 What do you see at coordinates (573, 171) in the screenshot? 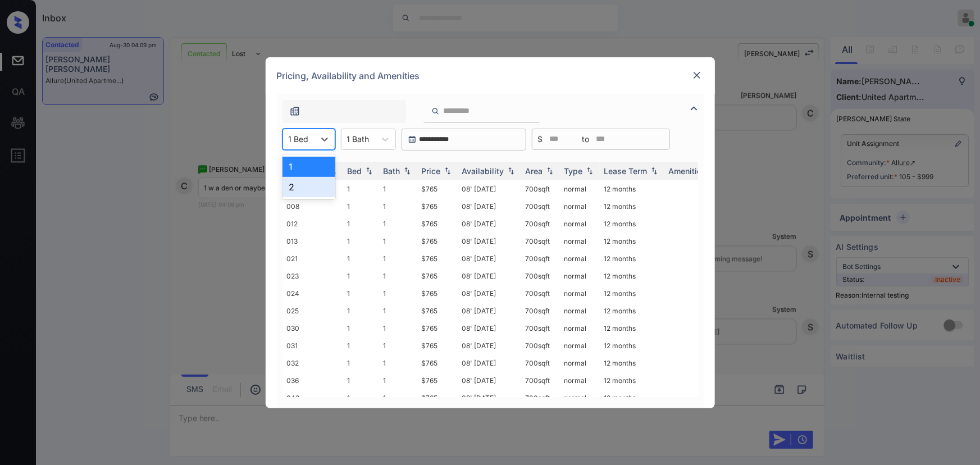
I see `div: Type` at bounding box center [573, 171].